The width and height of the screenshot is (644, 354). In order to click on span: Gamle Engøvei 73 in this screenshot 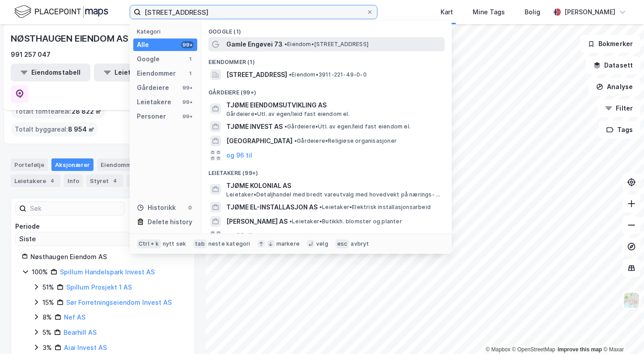, I will do `click(255, 44)`.